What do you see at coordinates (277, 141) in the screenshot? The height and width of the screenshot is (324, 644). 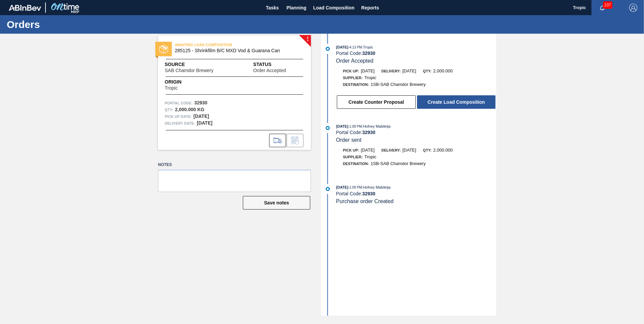 I see `div: Go to Load Composition` at bounding box center [277, 141].